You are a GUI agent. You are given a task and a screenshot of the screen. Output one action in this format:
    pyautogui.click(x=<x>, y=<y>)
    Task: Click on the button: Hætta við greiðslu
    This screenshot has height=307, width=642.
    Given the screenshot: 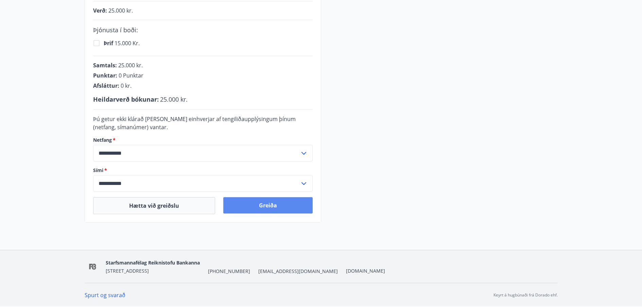 What is the action you would take?
    pyautogui.click(x=154, y=206)
    